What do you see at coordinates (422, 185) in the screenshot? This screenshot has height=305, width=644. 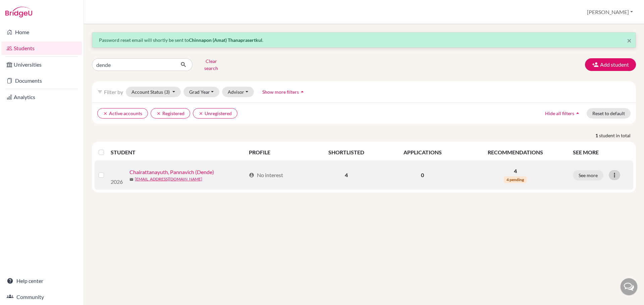 I see `td: 0` at bounding box center [422, 185].